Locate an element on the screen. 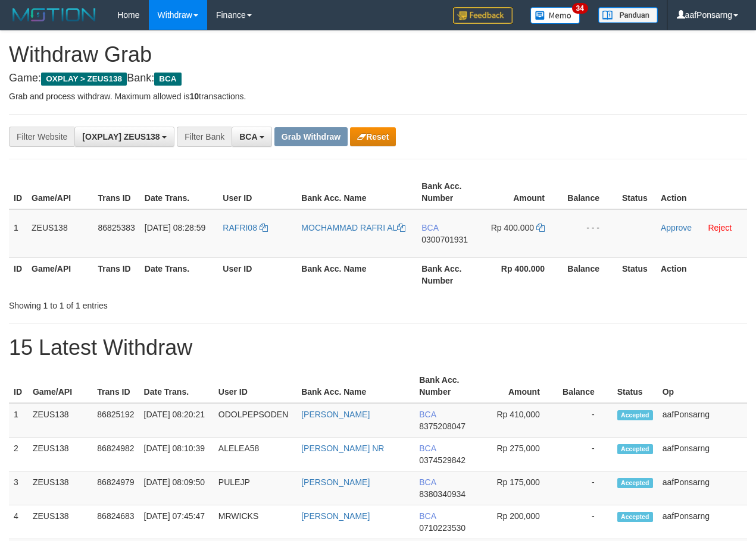  h4: Game: Bank: is located at coordinates (378, 78).